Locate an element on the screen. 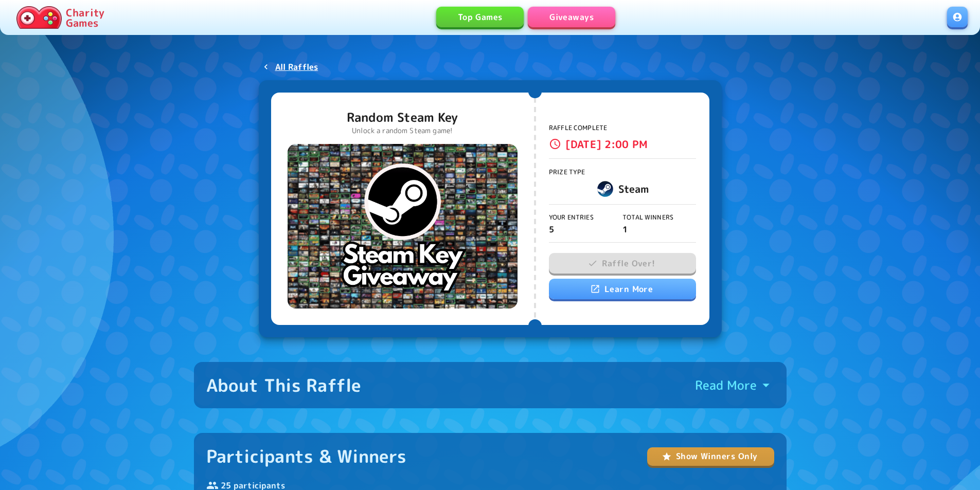  p: Read More is located at coordinates (726, 385).